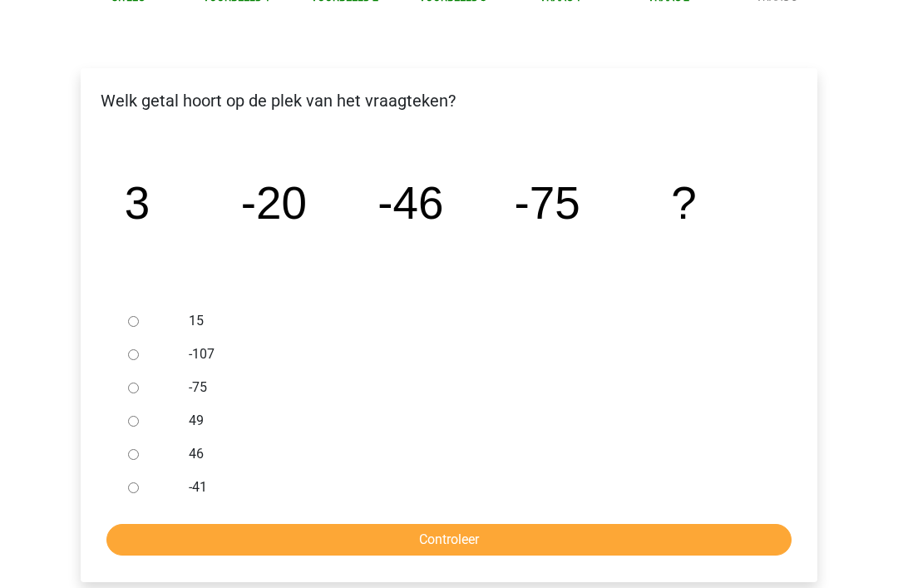 The width and height of the screenshot is (898, 588). Describe the element at coordinates (137, 203) in the screenshot. I see `tspan: 3` at that location.